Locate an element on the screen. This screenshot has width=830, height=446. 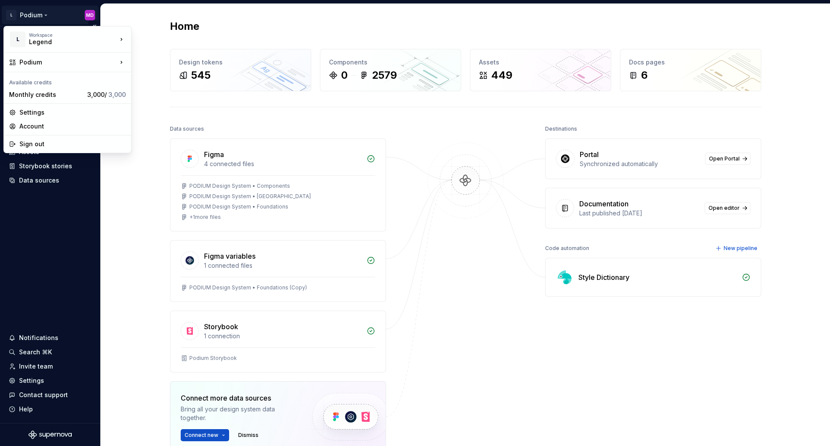
div: Sign out is located at coordinates (73, 144).